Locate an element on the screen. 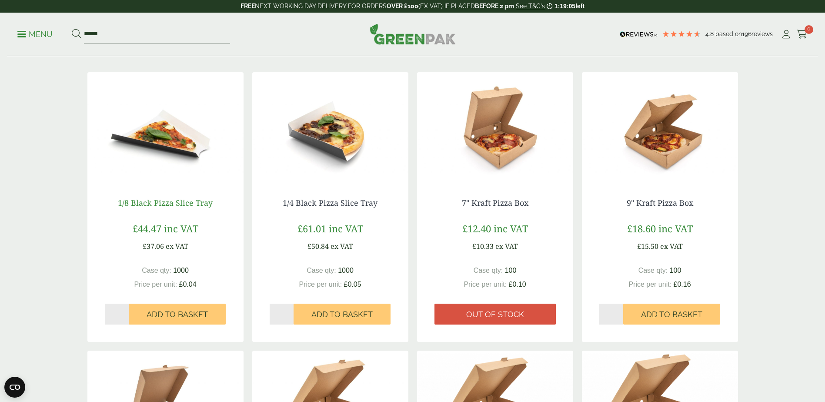  a: 9.5 is located at coordinates (660, 127).